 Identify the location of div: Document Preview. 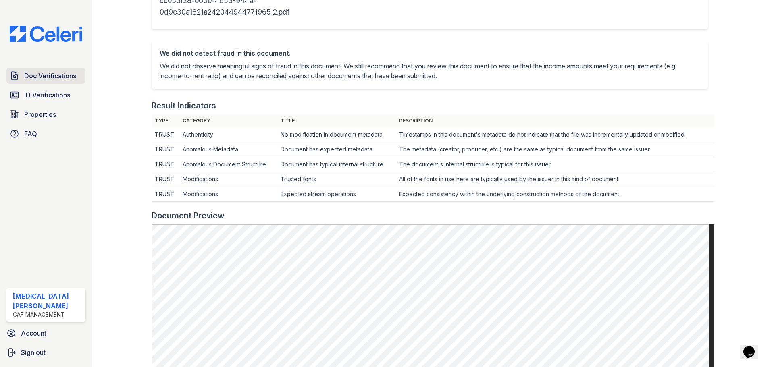
(188, 216).